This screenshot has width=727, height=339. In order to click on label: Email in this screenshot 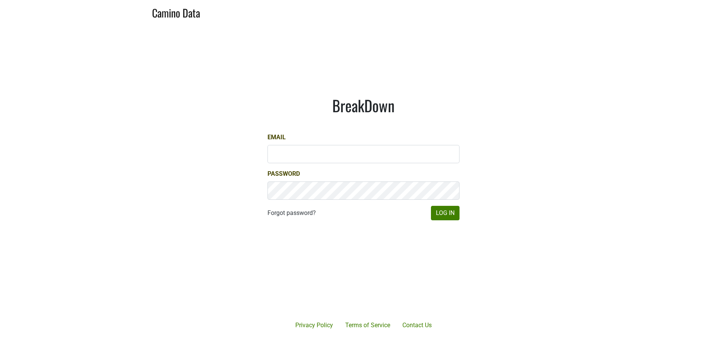, I will do `click(277, 138)`.